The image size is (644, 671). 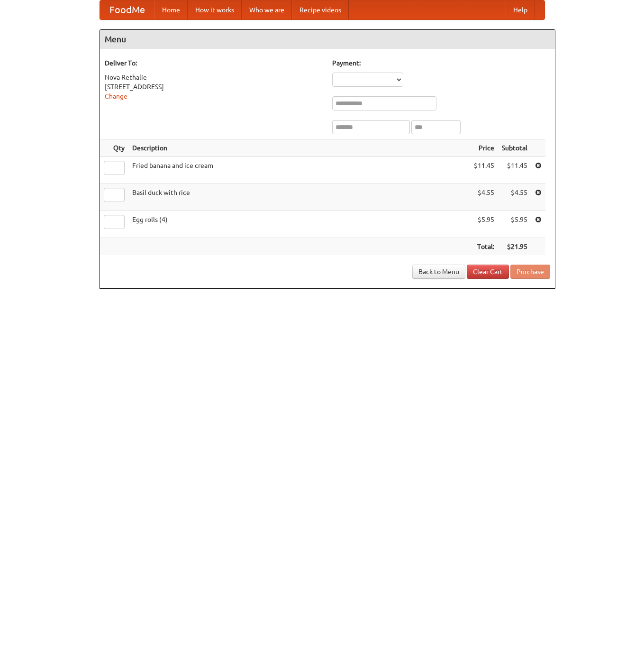 I want to click on td: Basil duck with rice, so click(x=299, y=197).